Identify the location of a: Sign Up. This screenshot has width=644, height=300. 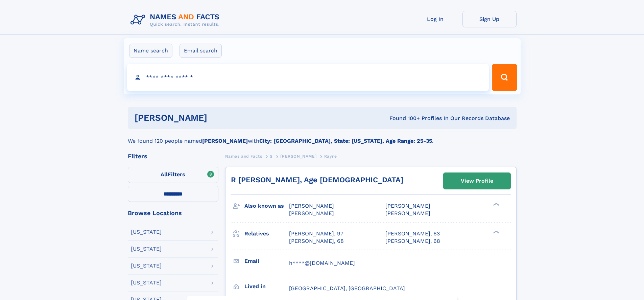
(489, 19).